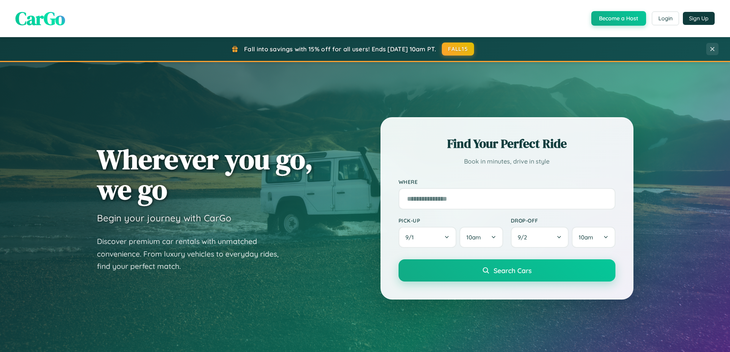 The width and height of the screenshot is (730, 352). I want to click on button: 9/2, so click(540, 237).